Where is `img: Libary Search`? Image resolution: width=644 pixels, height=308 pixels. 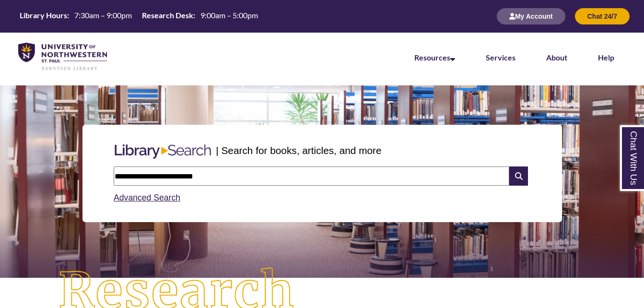
img: Libary Search is located at coordinates (163, 152).